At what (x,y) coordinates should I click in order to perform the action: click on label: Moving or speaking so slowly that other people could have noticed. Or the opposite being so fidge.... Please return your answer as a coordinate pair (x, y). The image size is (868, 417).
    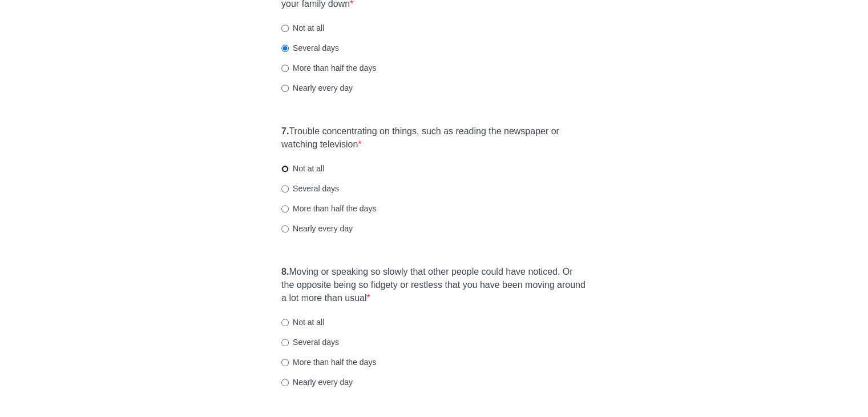
    Looking at the image, I should click on (433, 285).